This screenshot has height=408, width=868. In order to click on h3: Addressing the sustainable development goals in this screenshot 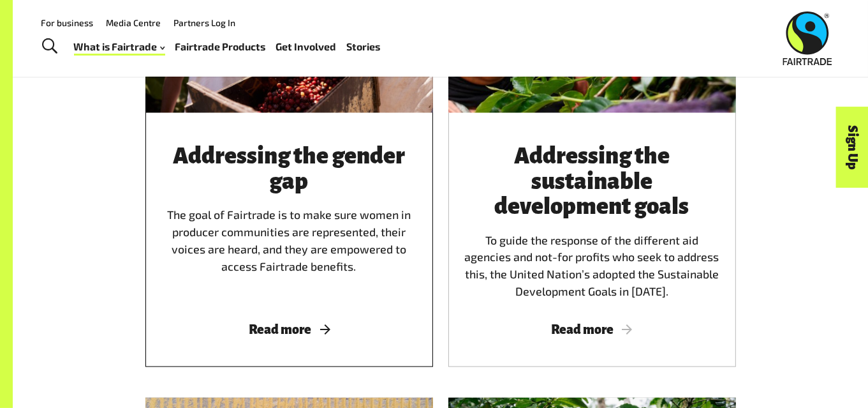, I will do `click(592, 181)`.